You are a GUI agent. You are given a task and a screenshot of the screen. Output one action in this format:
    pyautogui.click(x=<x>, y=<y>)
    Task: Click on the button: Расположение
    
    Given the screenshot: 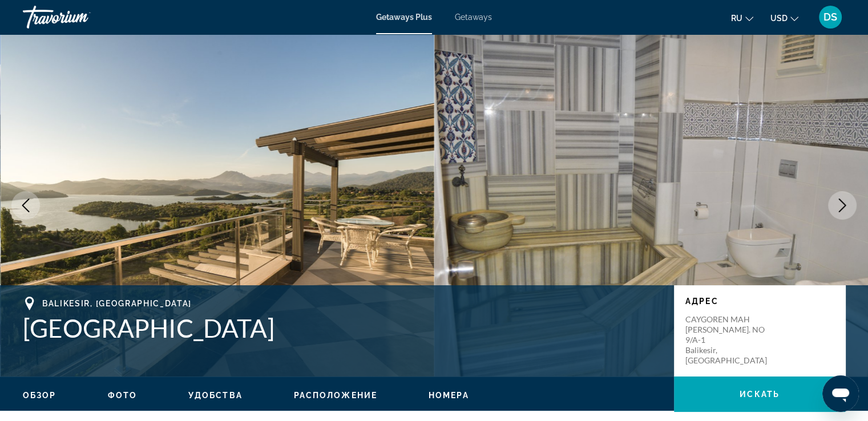 What is the action you would take?
    pyautogui.click(x=335, y=396)
    